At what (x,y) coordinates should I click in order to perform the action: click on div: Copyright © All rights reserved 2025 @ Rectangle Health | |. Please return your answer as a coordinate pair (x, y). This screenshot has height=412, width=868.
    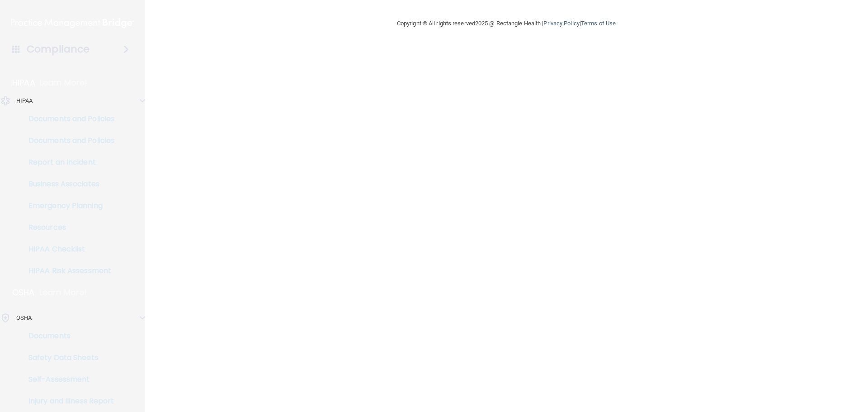
    Looking at the image, I should click on (506, 24).